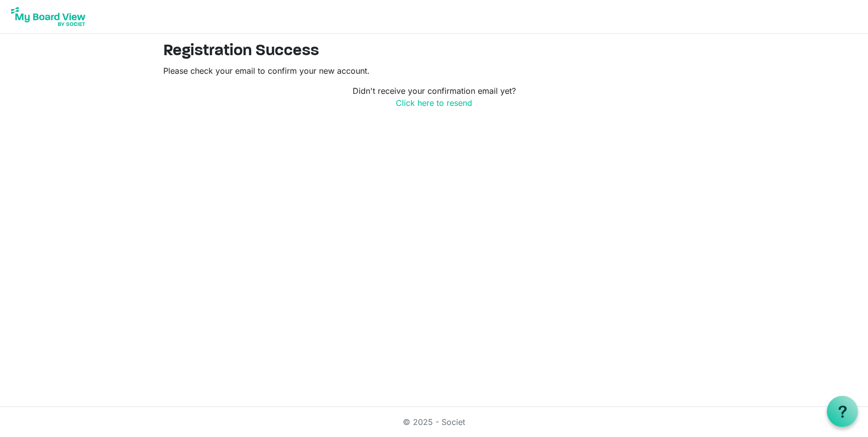 This screenshot has width=868, height=437. I want to click on h2: Registration Success, so click(434, 51).